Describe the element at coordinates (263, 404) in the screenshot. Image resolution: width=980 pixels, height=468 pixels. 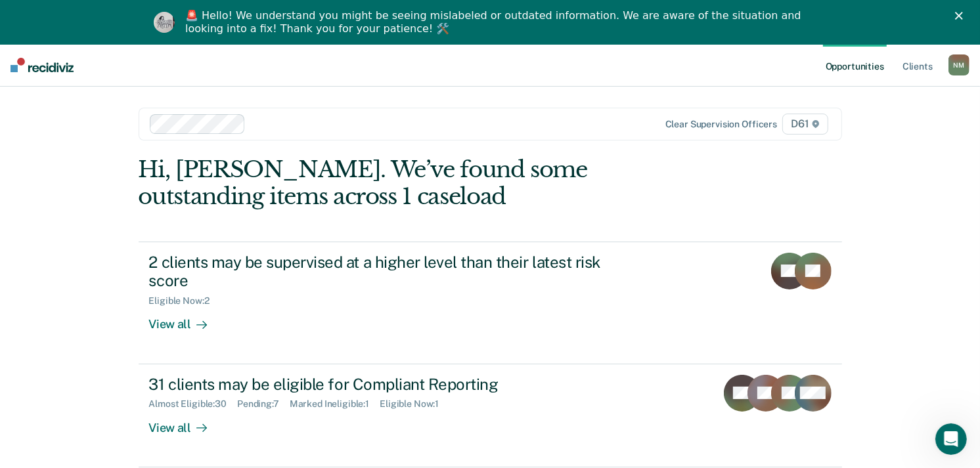
I see `div: Pending : 7` at that location.